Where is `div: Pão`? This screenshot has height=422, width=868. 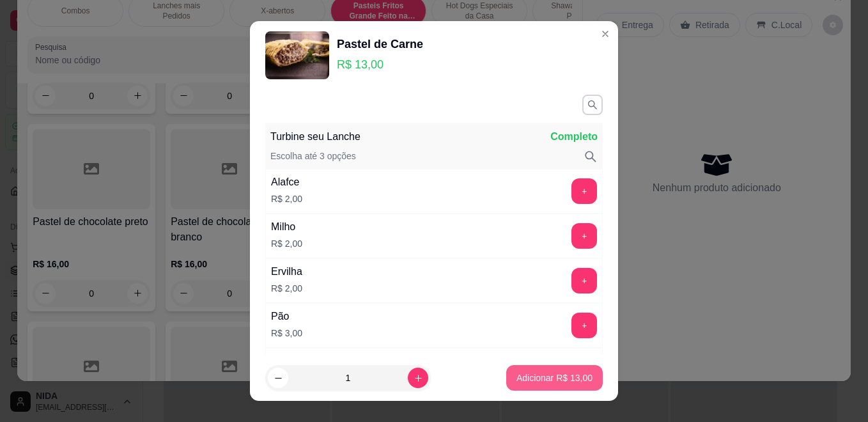 div: Pão is located at coordinates (286, 317).